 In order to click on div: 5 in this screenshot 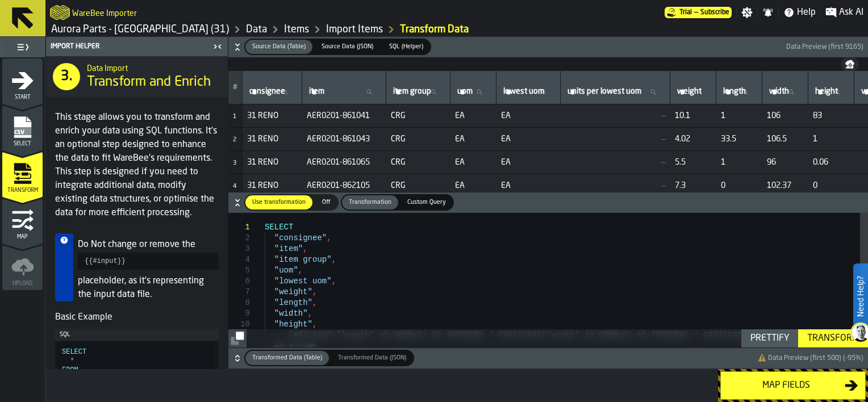, I will do `click(239, 270)`.